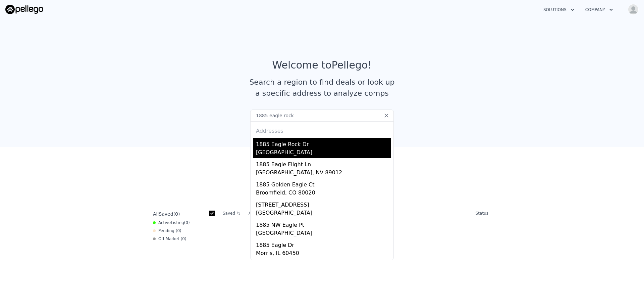 The image size is (644, 306). Describe the element at coordinates (359, 213) in the screenshot. I see `th: Address` at that location.